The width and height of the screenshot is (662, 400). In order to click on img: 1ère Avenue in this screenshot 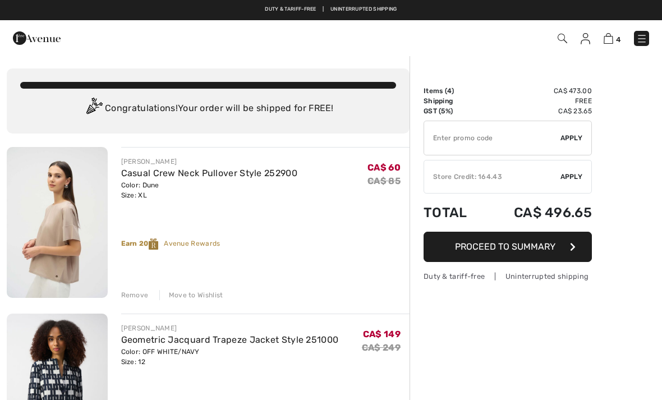, I will do `click(36, 38)`.